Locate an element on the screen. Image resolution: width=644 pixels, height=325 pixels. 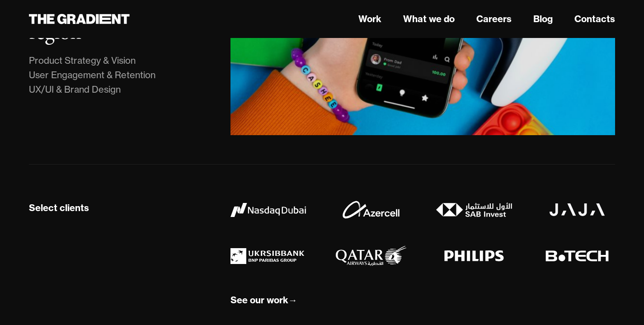
div: Select clients is located at coordinates (59, 208).